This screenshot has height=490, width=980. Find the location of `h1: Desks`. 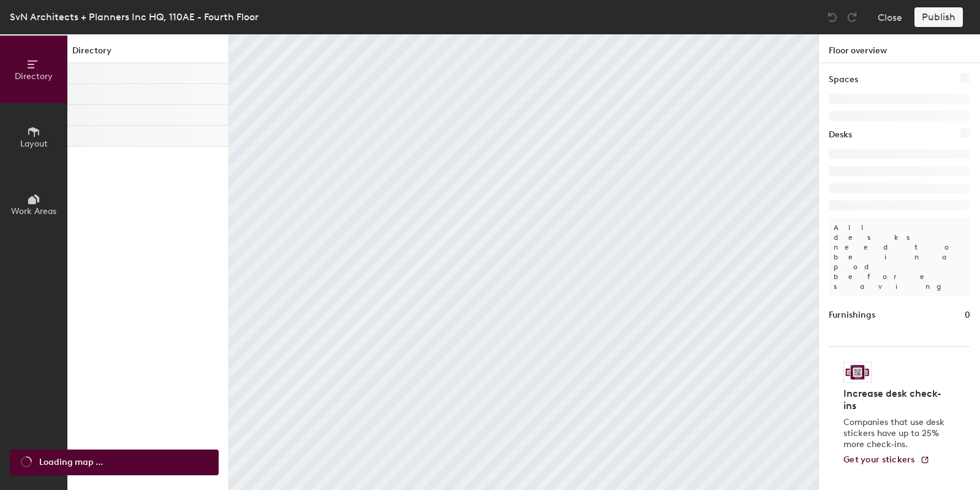

h1: Desks is located at coordinates (841, 135).